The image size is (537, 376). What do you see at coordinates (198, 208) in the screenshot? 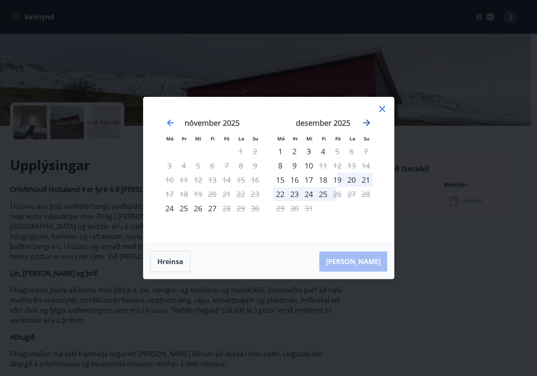
I see `div: 26` at bounding box center [198, 208].